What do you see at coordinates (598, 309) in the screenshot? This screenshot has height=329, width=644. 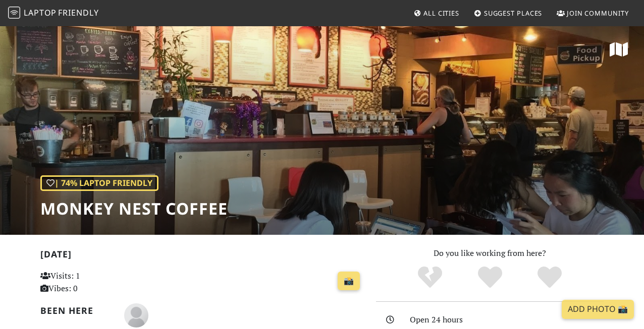 I see `a: Add Photo 📸` at bounding box center [598, 309].